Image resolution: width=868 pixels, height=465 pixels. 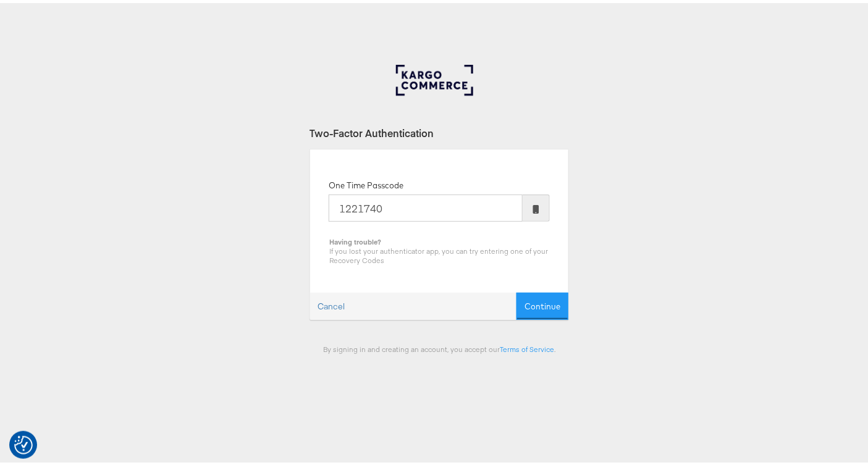 I want to click on a: Cancel, so click(x=331, y=303).